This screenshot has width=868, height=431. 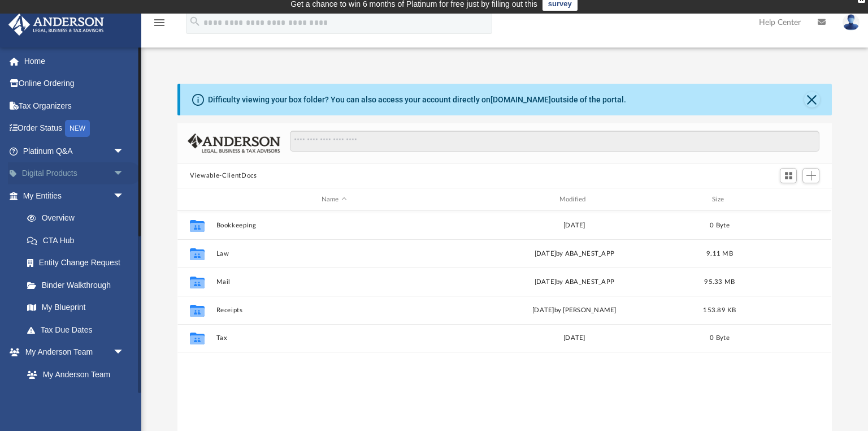 I want to click on button: Mail, so click(x=334, y=282).